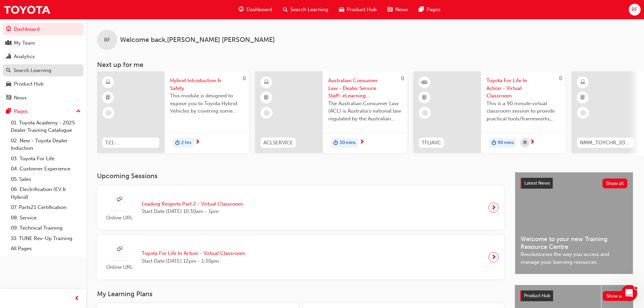 Image resolution: width=644 pixels, height=308 pixels. I want to click on a: Analytics, so click(43, 57).